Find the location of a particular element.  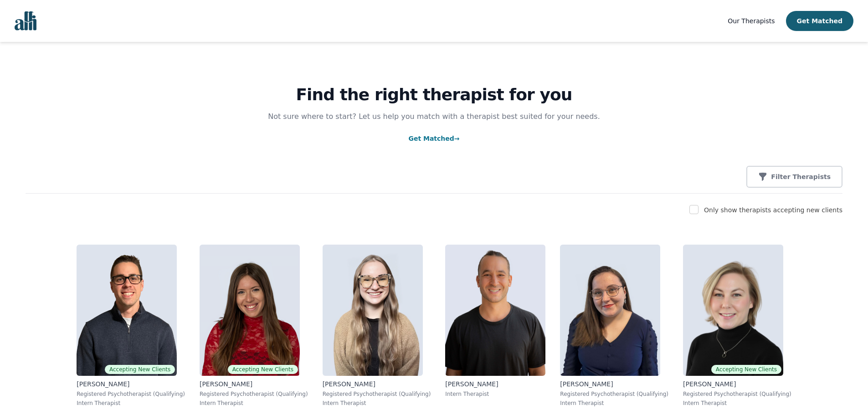

img: Ethan_Braun is located at coordinates (127, 310).